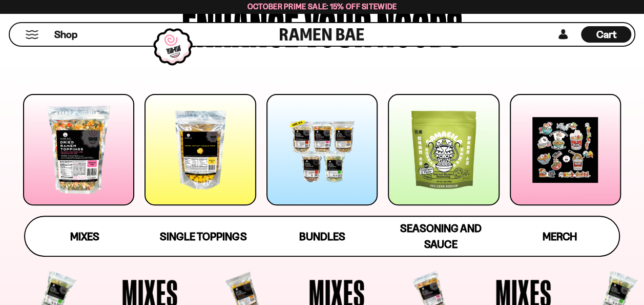 This screenshot has width=644, height=305. Describe the element at coordinates (66, 34) in the screenshot. I see `a: Shop` at that location.